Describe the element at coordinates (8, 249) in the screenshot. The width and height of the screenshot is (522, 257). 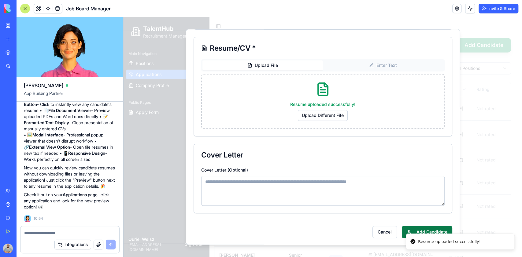
I see `img: ACg8ocINnUFOES7OJTbiXTGVx5LDDHjA4HP-TH47xk9VcrTT7fmeQxI=s96-c` at that location.